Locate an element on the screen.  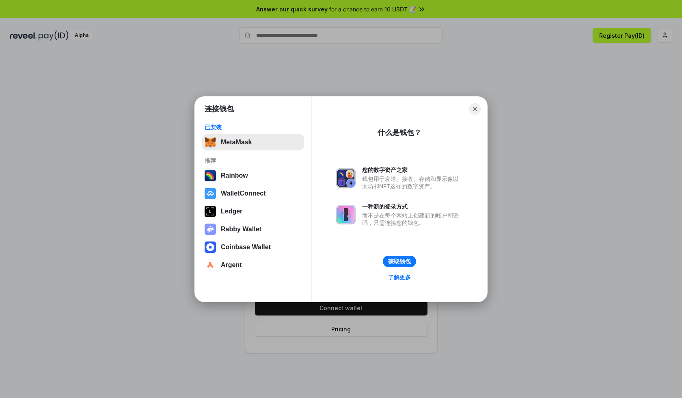
div: 而不是在每个网站上创建新的账户和密码，只需连接您的钱包。 is located at coordinates (413, 219).